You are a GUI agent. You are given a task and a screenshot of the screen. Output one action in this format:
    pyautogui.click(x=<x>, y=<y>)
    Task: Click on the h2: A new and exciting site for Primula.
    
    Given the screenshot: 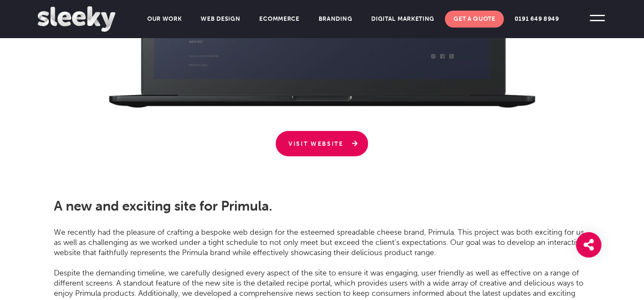 What is the action you would take?
    pyautogui.click(x=322, y=206)
    